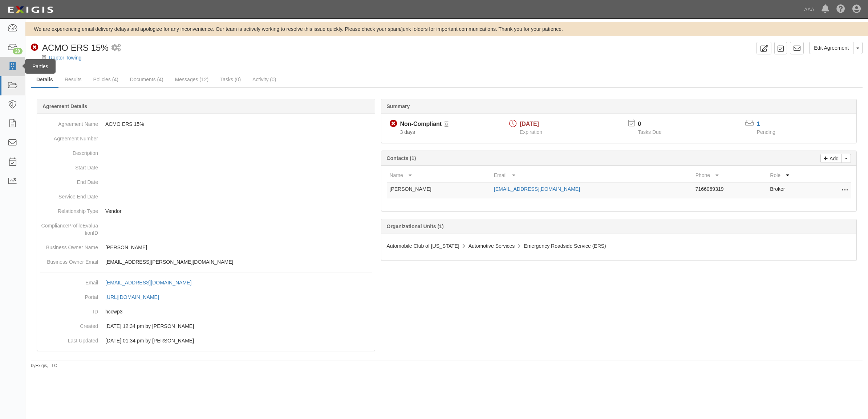  What do you see at coordinates (69, 227) in the screenshot?
I see `dt: ComplianceProfileEvaluationID` at bounding box center [69, 227].